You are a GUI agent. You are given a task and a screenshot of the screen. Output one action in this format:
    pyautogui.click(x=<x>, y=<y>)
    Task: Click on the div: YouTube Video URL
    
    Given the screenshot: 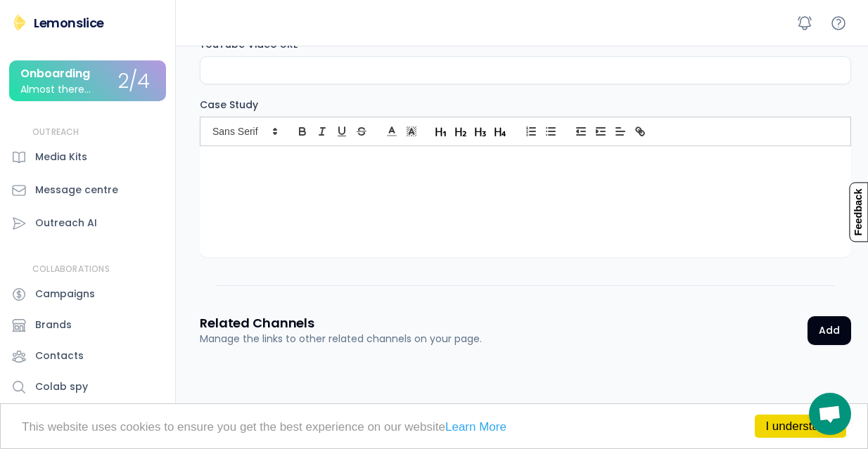 What is the action you would take?
    pyautogui.click(x=248, y=44)
    